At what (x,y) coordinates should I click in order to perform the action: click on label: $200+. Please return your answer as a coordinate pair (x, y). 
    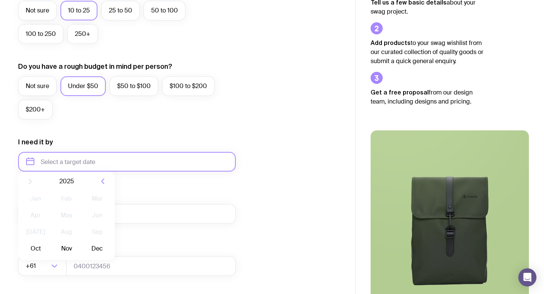
    Looking at the image, I should click on (35, 110).